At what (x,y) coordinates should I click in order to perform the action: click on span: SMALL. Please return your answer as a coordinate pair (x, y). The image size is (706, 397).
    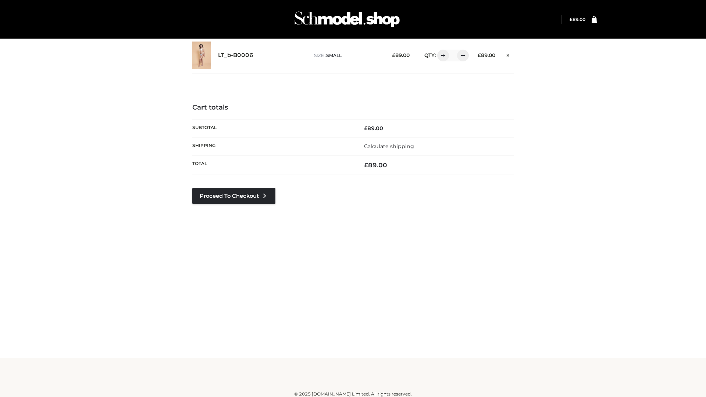
    Looking at the image, I should click on (334, 55).